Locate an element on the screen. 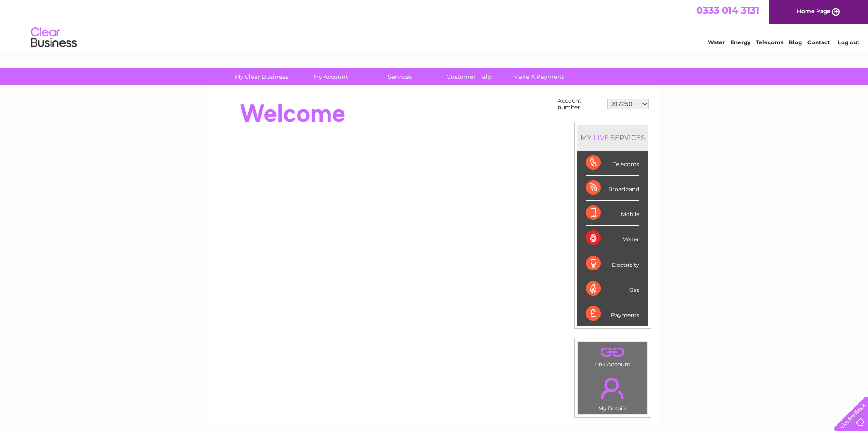 This screenshot has height=431, width=868. div: MY SERVICES is located at coordinates (612, 137).